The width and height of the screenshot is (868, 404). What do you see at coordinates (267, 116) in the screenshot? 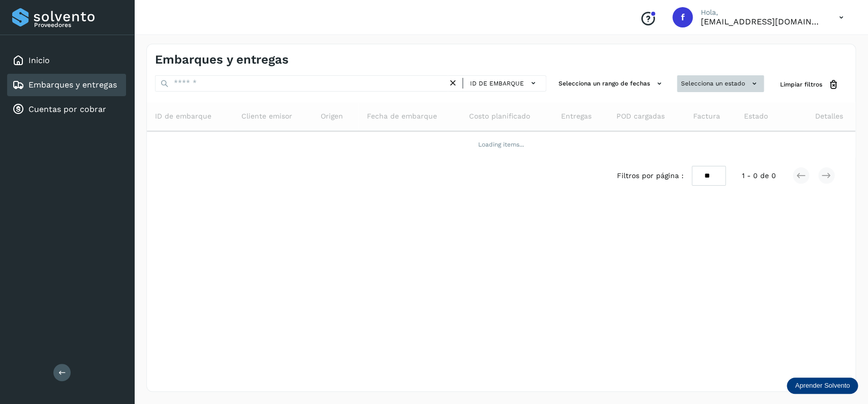
I see `span: Cliente emisor` at bounding box center [267, 116].